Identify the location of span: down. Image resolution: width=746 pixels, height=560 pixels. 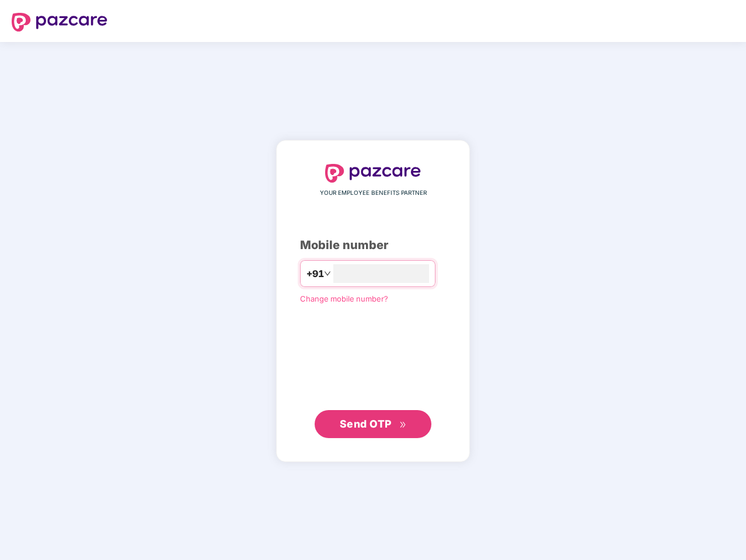
(327, 273).